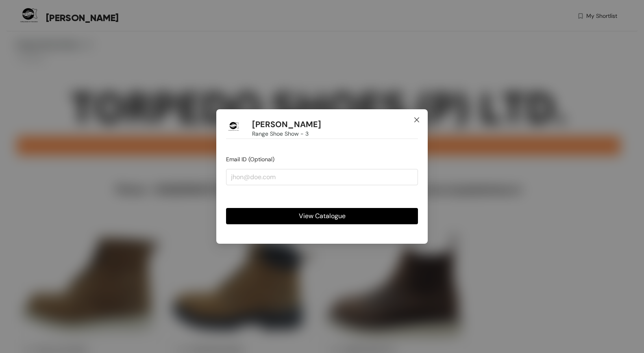 This screenshot has width=644, height=353. What do you see at coordinates (417, 120) in the screenshot?
I see `span: close` at bounding box center [417, 120].